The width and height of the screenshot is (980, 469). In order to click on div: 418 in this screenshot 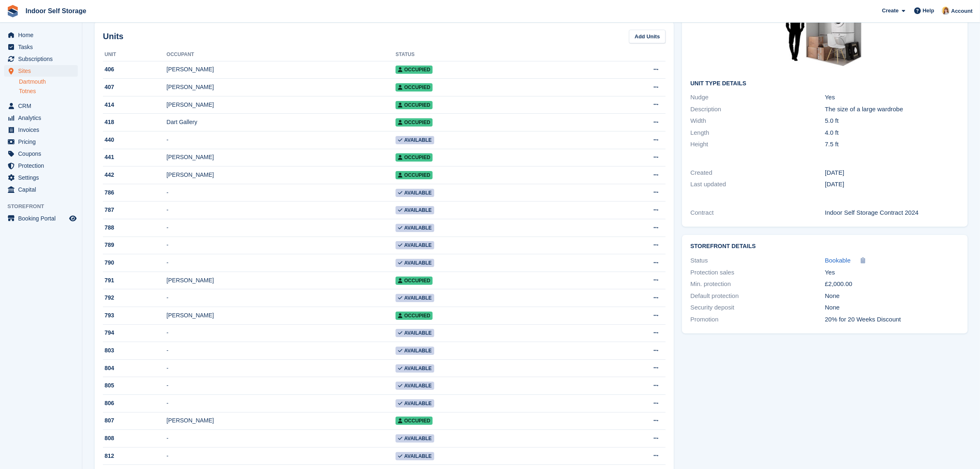, I will do `click(134, 122)`.